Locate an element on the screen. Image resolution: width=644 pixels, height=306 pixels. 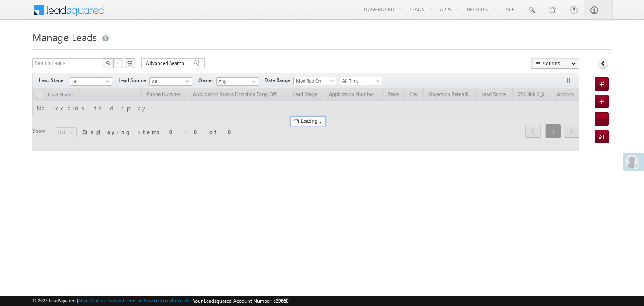
span: © 2025 LeadSquared | | | | | is located at coordinates (160, 301).